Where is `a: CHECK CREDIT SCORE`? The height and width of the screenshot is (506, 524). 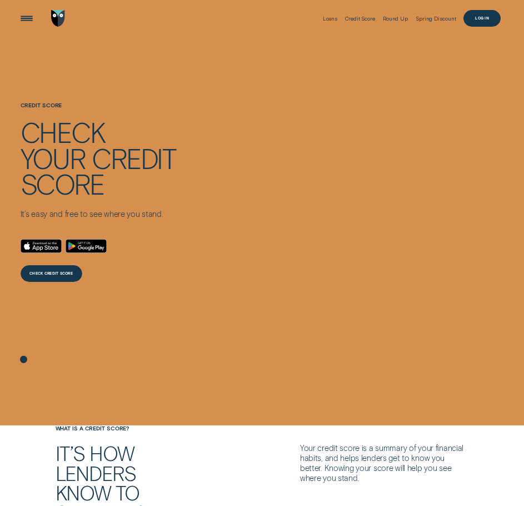 a: CHECK CREDIT SCORE is located at coordinates (51, 273).